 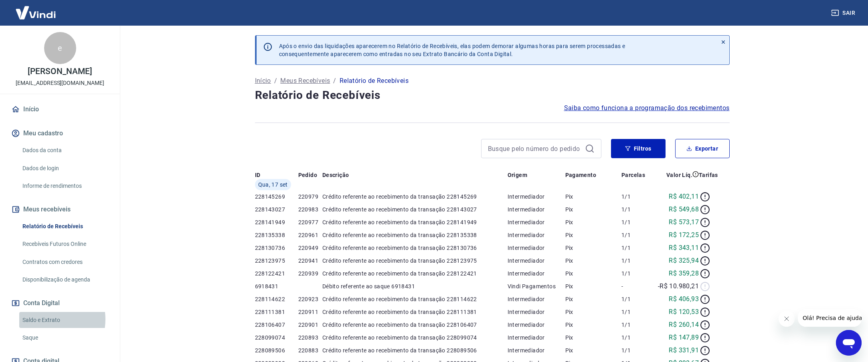 I want to click on button: Sair, so click(x=844, y=13).